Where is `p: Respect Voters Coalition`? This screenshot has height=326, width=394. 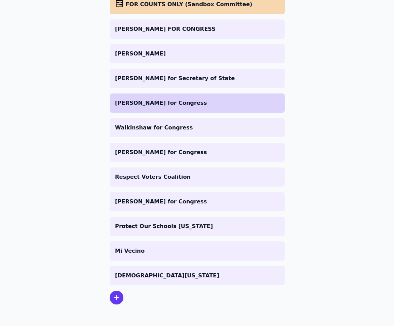
p: Respect Voters Coalition is located at coordinates (197, 177).